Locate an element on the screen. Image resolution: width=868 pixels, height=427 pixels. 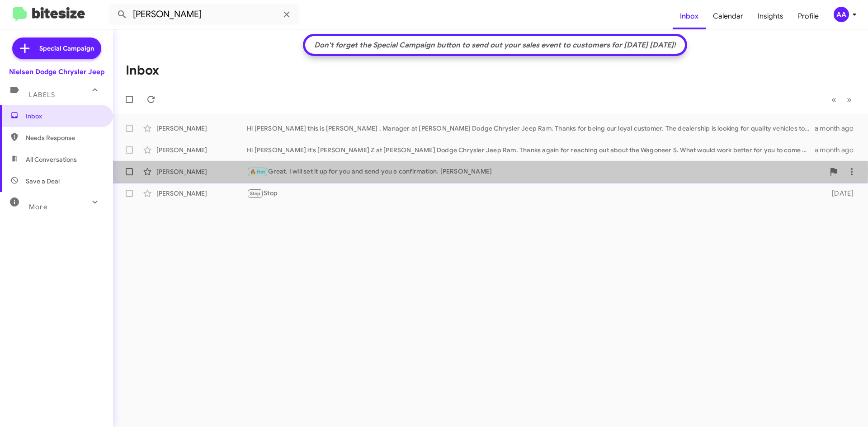
button: Next is located at coordinates (850, 99).